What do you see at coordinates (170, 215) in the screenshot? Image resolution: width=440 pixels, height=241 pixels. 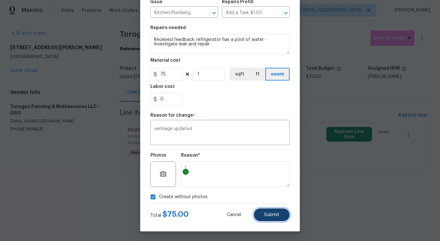 I see `div: Total` at bounding box center [170, 215].